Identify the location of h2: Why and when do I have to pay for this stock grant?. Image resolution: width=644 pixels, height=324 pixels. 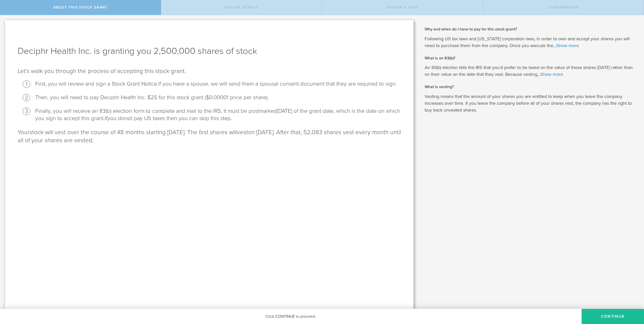
(531, 29).